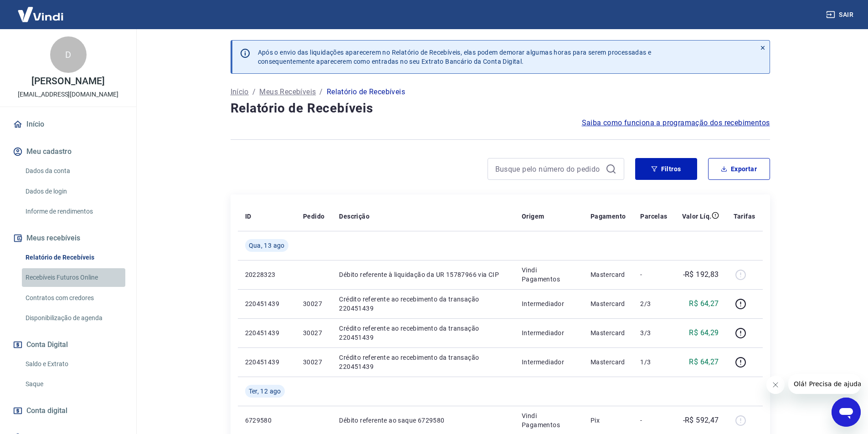 Image resolution: width=868 pixels, height=434 pixels. Describe the element at coordinates (696, 216) in the screenshot. I see `p: Valor Líq.` at that location.